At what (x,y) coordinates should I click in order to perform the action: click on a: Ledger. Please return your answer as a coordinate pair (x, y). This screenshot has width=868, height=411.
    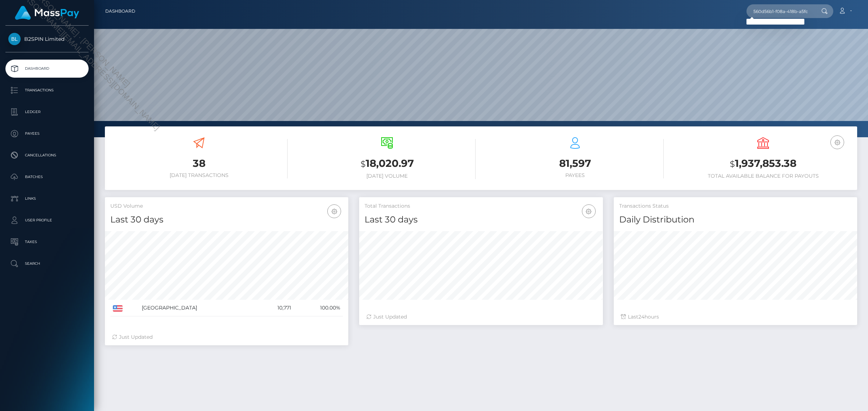
    Looking at the image, I should click on (47, 112).